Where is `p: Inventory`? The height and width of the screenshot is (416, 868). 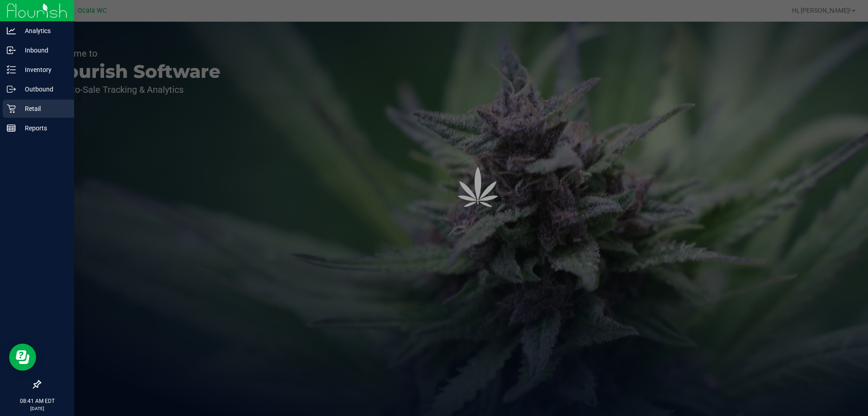
p: Inventory is located at coordinates (43, 70).